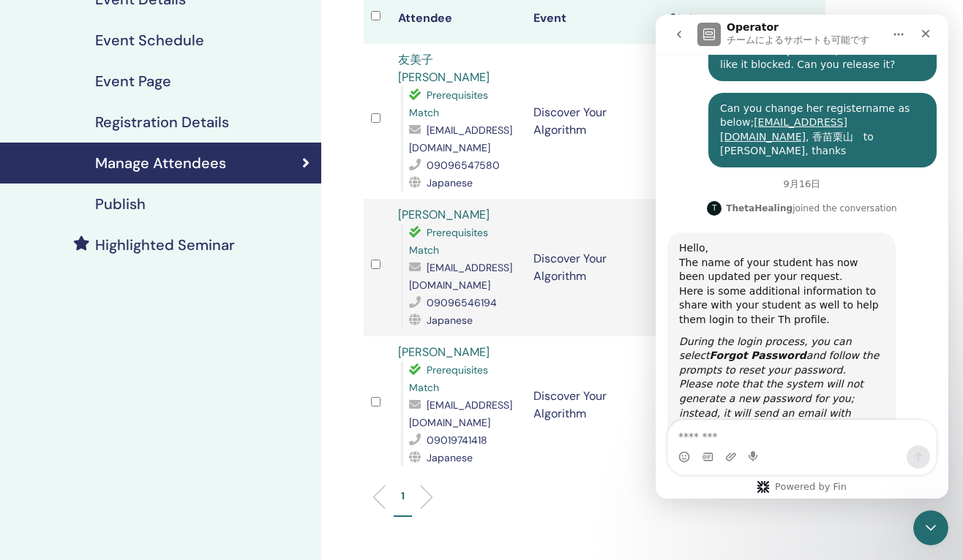 The width and height of the screenshot is (963, 560). Describe the element at coordinates (149, 41) in the screenshot. I see `h4: Event Schedule` at that location.